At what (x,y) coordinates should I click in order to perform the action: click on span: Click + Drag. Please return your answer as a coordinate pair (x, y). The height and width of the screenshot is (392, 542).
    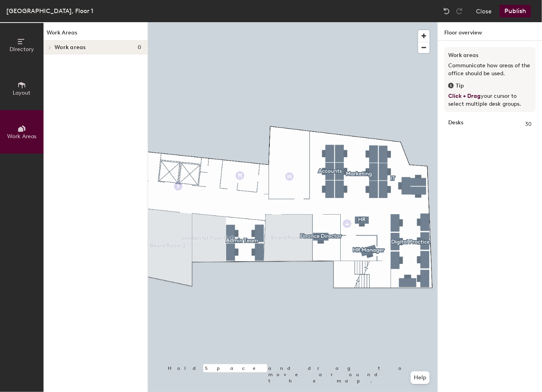
    Looking at the image, I should click on (465, 96).